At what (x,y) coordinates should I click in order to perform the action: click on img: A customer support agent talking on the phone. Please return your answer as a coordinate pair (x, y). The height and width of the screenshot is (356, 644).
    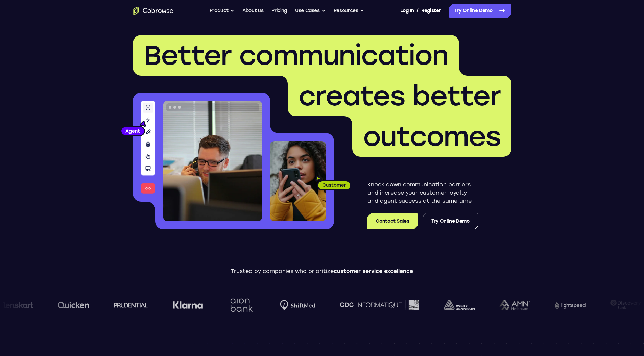
    Looking at the image, I should click on (213, 161).